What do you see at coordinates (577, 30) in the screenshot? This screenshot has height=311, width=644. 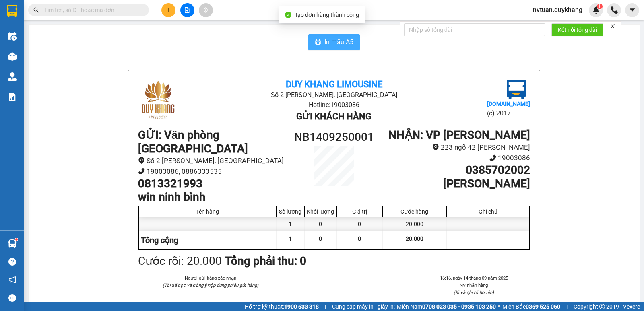 I see `button: Kết nối tổng đài` at bounding box center [577, 30].